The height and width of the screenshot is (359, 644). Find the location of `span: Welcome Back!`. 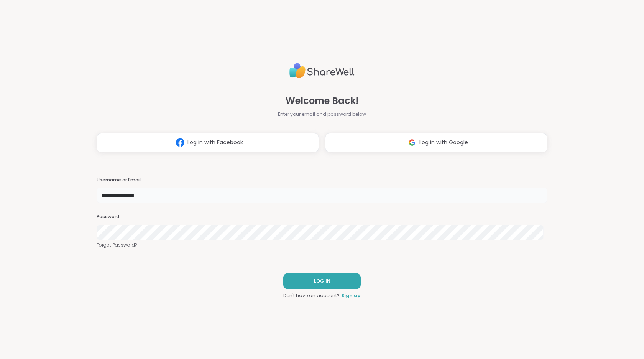

span: Welcome Back! is located at coordinates (322, 101).